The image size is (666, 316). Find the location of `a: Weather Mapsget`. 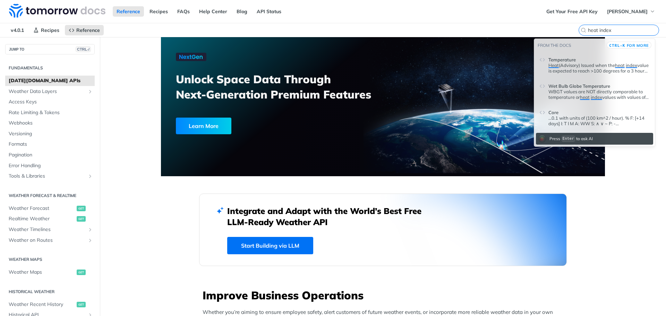

a: Weather Mapsget is located at coordinates (50, 272).